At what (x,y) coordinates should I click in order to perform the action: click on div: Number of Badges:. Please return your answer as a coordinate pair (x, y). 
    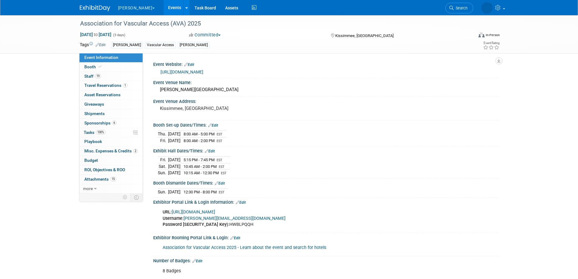
    Looking at the image, I should click on (326, 260).